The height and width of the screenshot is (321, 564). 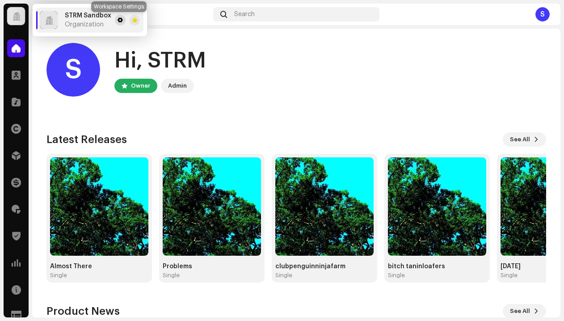 What do you see at coordinates (178, 86) in the screenshot?
I see `div: Admin` at bounding box center [178, 86].